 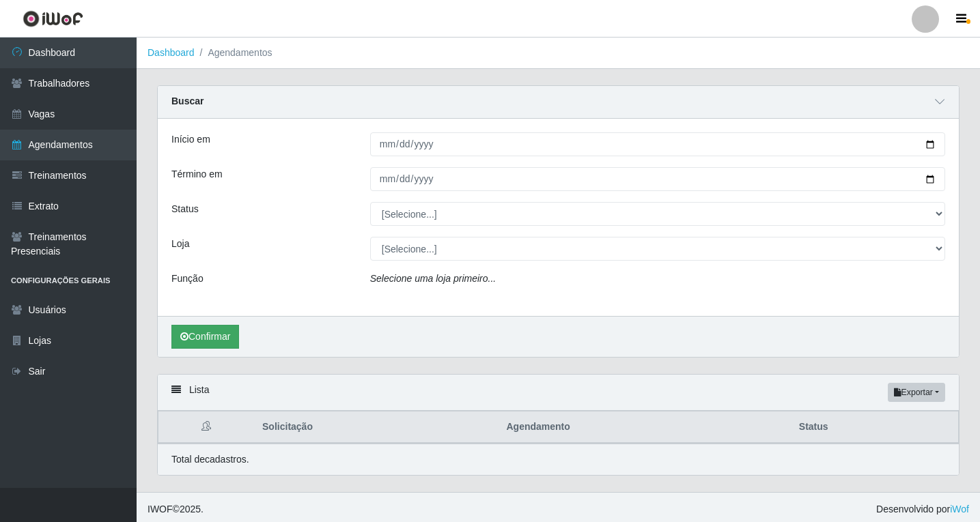 I want to click on i: Selecione uma loja primeiro..., so click(x=433, y=279).